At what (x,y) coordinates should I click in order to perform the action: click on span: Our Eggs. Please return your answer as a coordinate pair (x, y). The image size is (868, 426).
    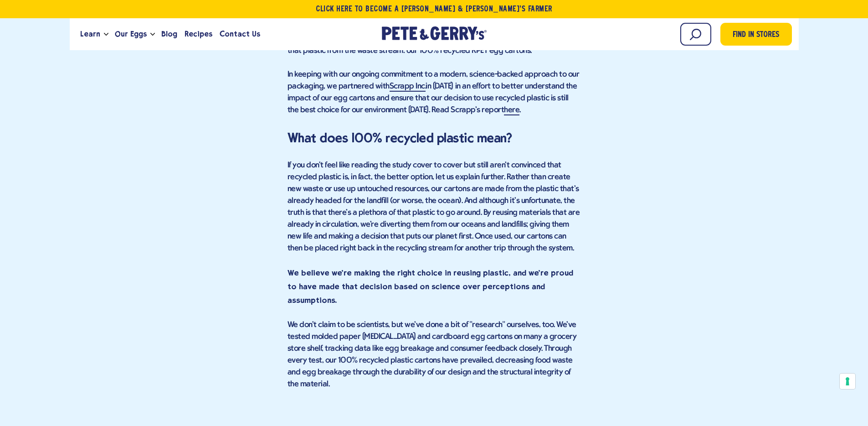
    Looking at the image, I should click on (131, 34).